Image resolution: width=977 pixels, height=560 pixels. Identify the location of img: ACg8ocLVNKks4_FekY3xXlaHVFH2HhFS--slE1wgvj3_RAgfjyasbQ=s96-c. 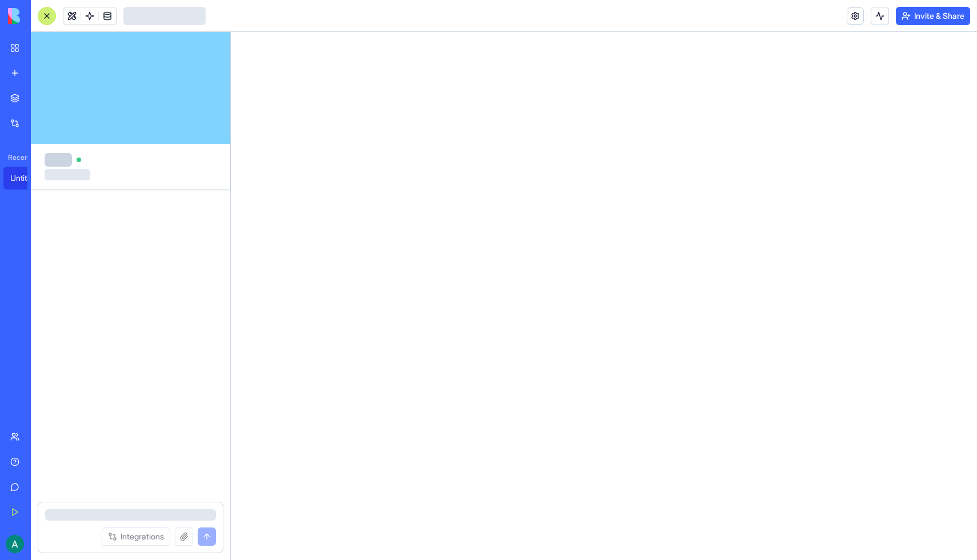
(15, 544).